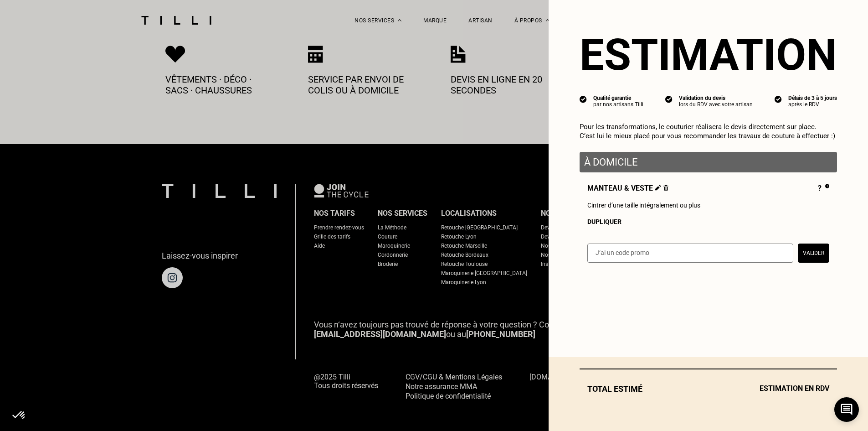 The width and height of the screenshot is (868, 431). What do you see at coordinates (618, 98) in the screenshot?
I see `div: Qualité garantie` at bounding box center [618, 98].